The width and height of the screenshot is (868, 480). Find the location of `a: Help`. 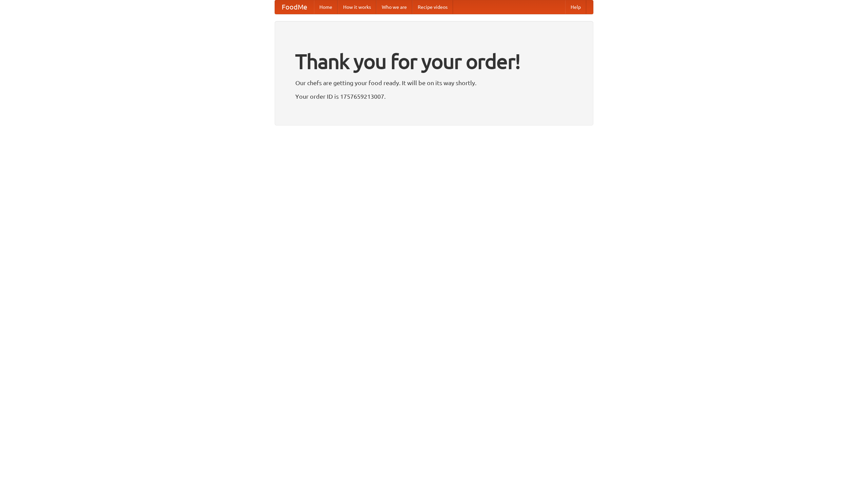

a: Help is located at coordinates (576, 7).